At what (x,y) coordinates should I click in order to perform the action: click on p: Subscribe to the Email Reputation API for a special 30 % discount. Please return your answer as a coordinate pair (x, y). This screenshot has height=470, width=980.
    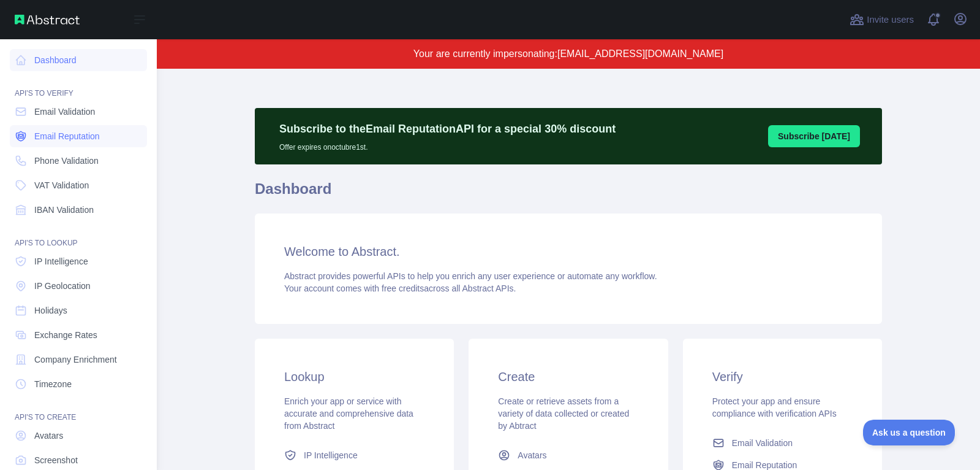
    Looking at the image, I should click on (448, 129).